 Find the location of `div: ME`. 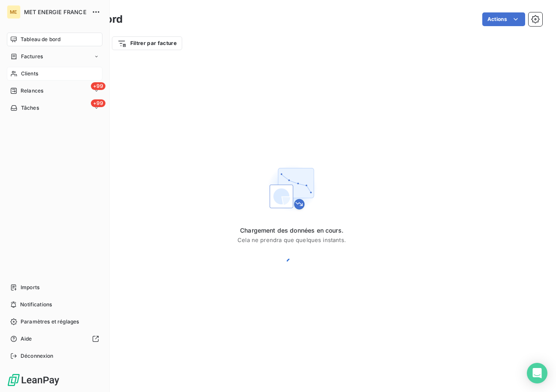

div: ME is located at coordinates (14, 12).